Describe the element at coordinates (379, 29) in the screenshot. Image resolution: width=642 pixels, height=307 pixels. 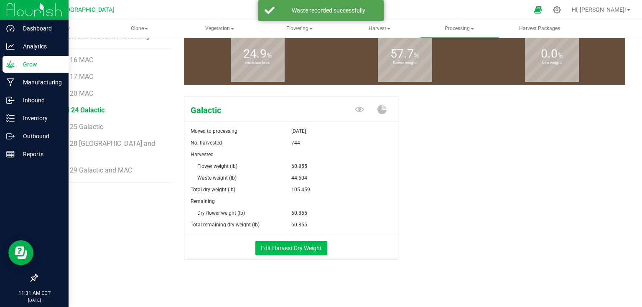
I see `a: Harvest` at that location.